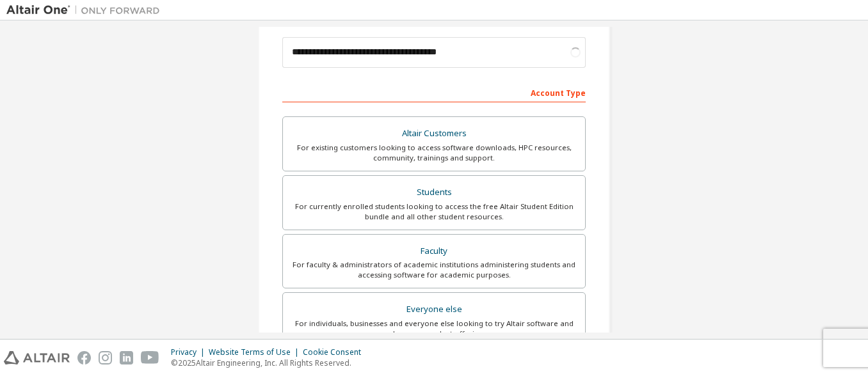 The image size is (868, 376). What do you see at coordinates (434, 193) in the screenshot?
I see `div: Students` at bounding box center [434, 193].